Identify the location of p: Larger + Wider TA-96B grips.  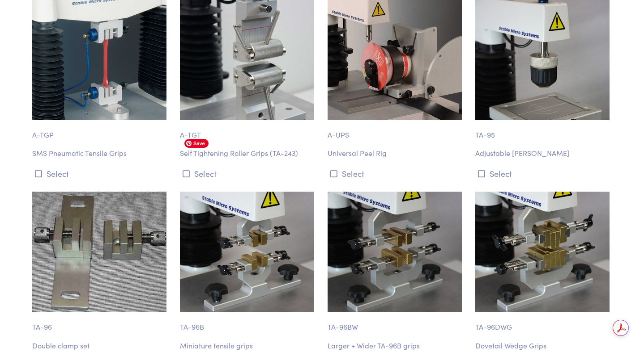
(396, 346).